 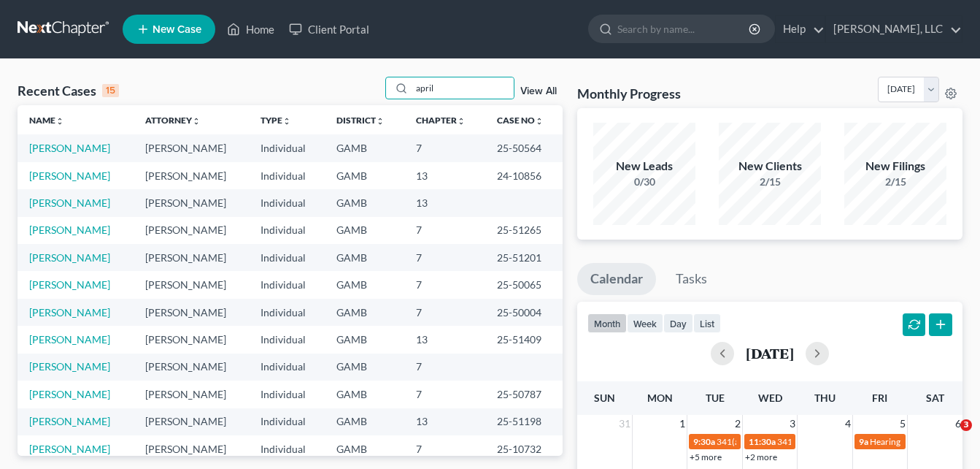 I want to click on h3: Monthly Progress, so click(x=629, y=93).